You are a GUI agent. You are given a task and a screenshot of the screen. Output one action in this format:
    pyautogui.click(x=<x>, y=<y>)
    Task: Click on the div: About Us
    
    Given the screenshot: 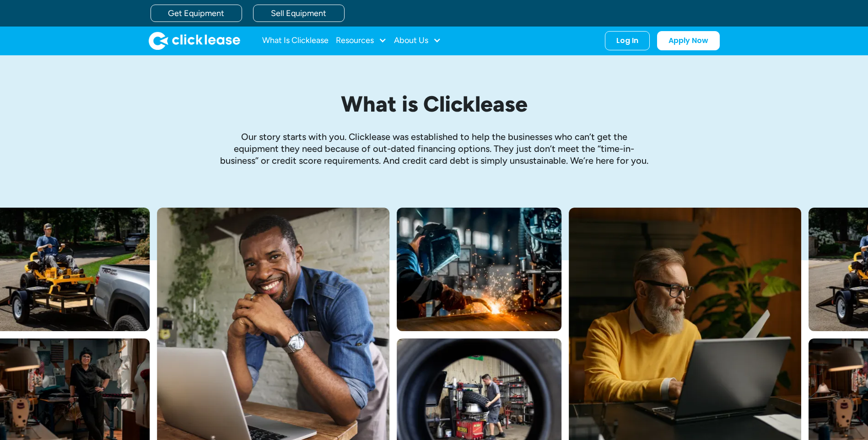 What is the action you would take?
    pyautogui.click(x=418, y=41)
    